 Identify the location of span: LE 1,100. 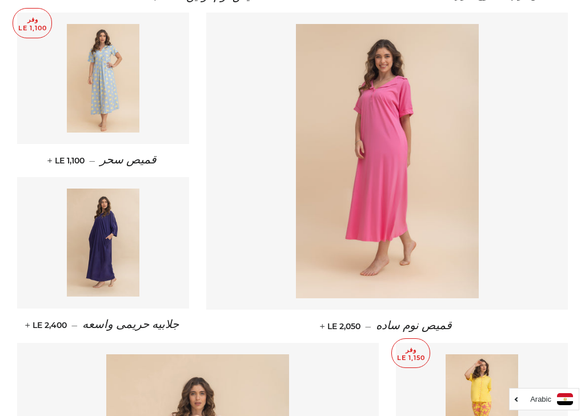
(67, 160).